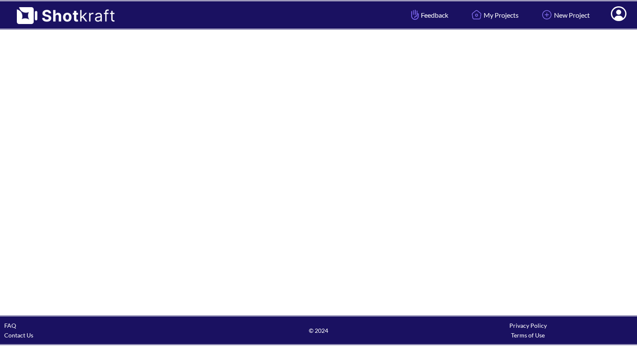  I want to click on div: Privacy Policy, so click(528, 325).